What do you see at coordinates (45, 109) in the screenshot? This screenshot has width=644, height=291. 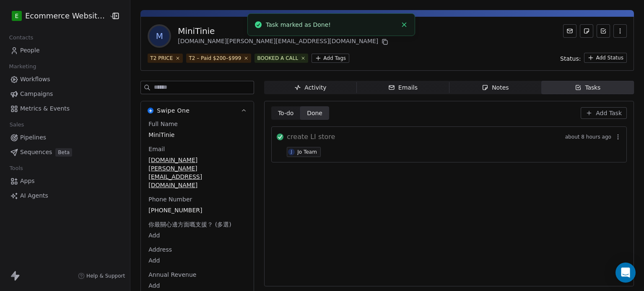 I see `span: Metrics & Events` at bounding box center [45, 109].